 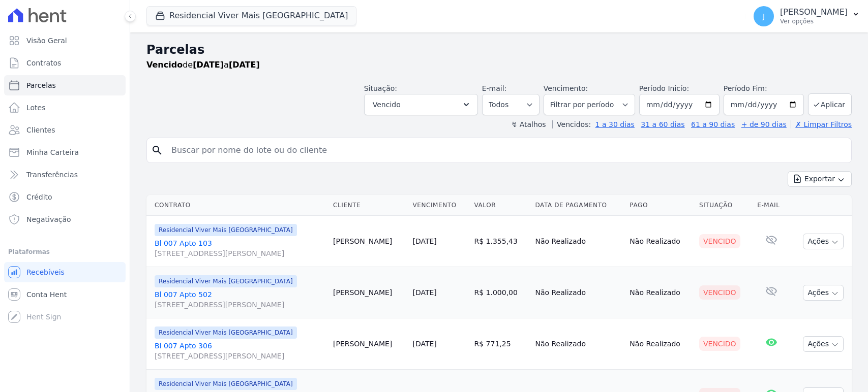 I want to click on a: 61 a 90 dias, so click(x=713, y=124).